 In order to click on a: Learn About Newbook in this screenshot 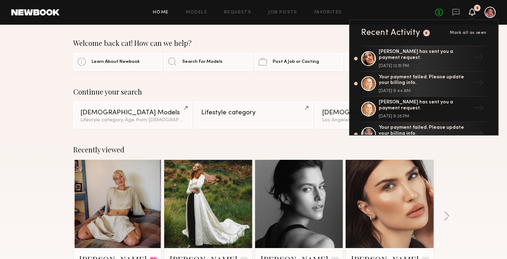, I will do `click(118, 62)`.